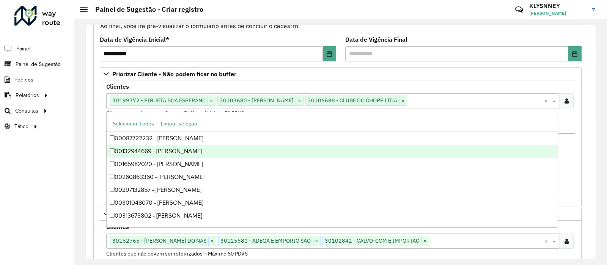  I want to click on label: Data de Vigência Final, so click(377, 39).